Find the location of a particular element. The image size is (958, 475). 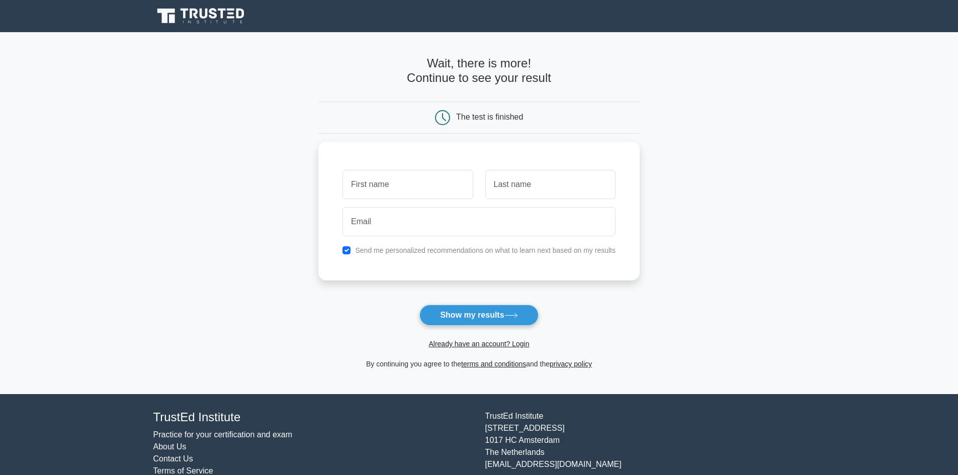

label: Send me personalized recommendations on what to learn next based on my results is located at coordinates (485, 251).